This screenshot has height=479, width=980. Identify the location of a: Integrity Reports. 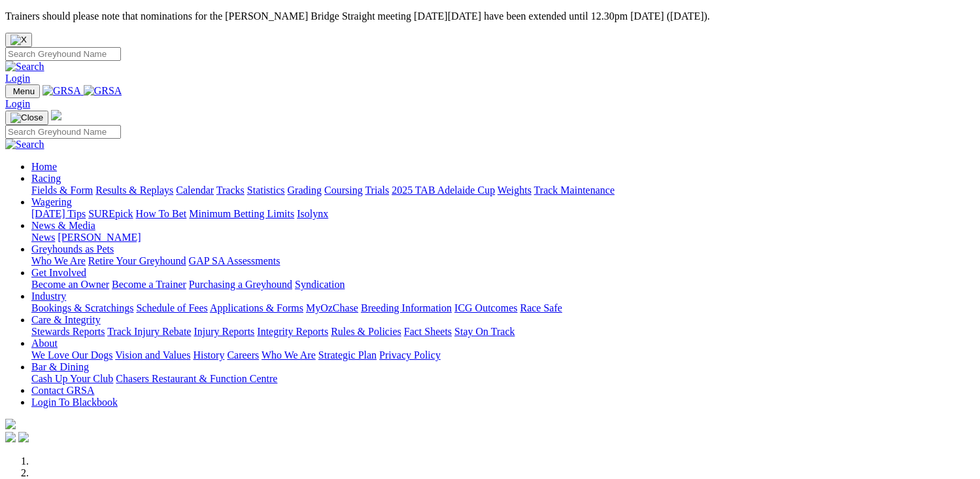
(292, 331).